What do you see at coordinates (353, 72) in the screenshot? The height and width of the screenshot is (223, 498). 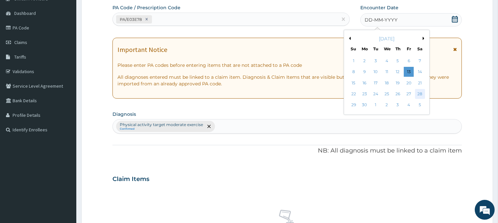 I see `div: Choose Sunday, June 8th, 2025` at bounding box center [353, 72].